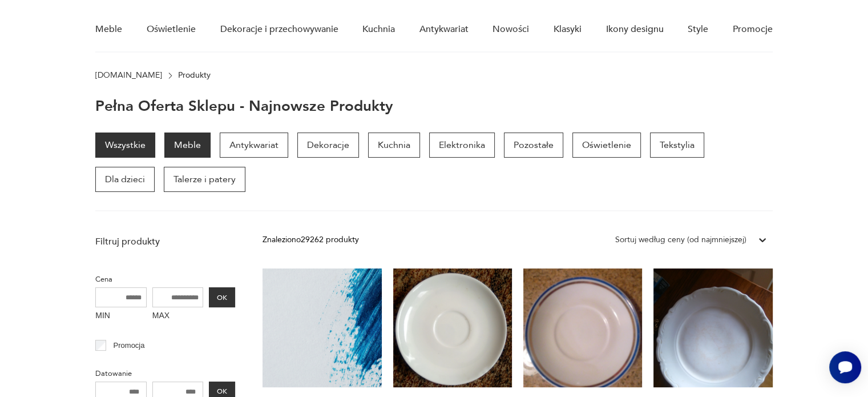  What do you see at coordinates (125, 179) in the screenshot?
I see `p: Dla dzieci` at bounding box center [125, 179].